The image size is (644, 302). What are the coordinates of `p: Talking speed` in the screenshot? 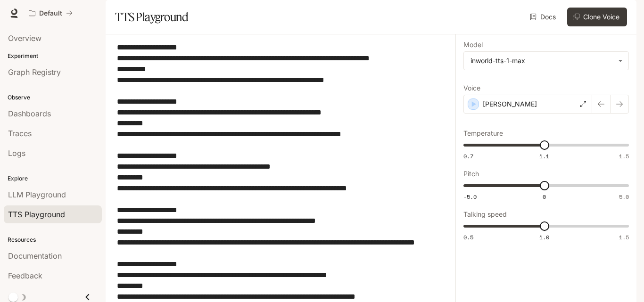 It's located at (485, 214).